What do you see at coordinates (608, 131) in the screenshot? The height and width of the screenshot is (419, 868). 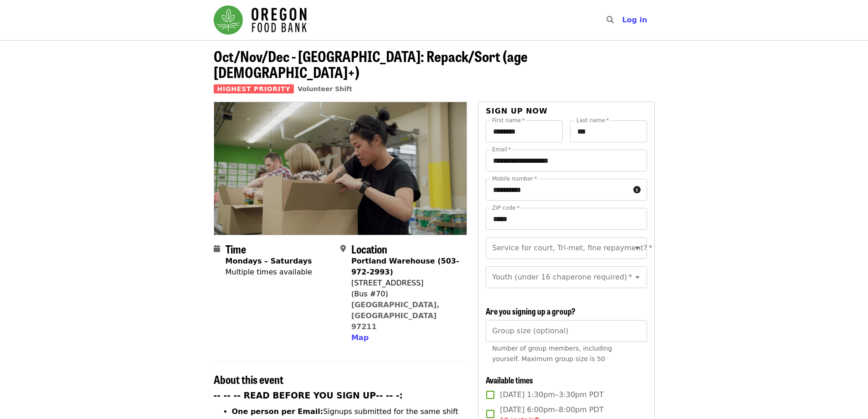 I see `input: Last name` at bounding box center [608, 131].